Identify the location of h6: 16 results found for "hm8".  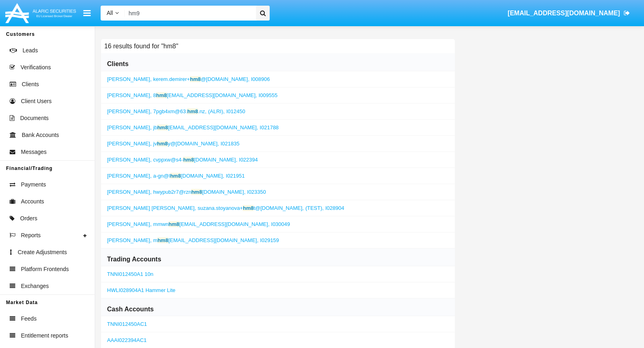
(142, 46).